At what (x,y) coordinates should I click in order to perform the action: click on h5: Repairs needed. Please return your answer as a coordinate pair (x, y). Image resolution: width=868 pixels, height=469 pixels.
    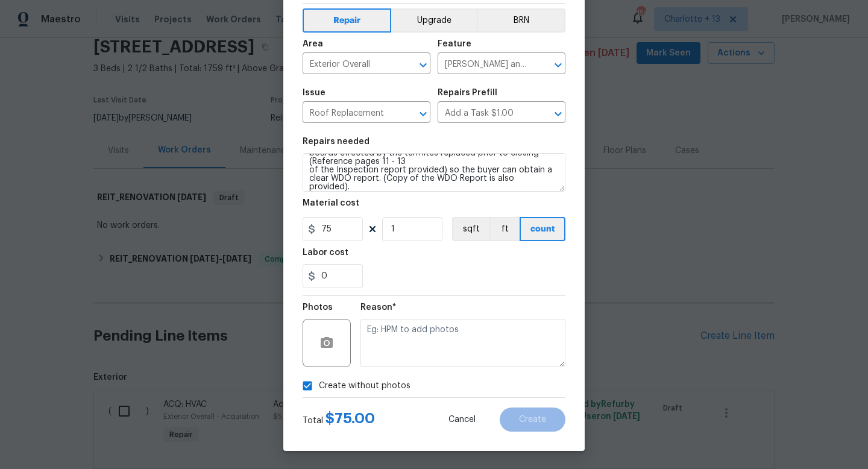
    Looking at the image, I should click on (336, 142).